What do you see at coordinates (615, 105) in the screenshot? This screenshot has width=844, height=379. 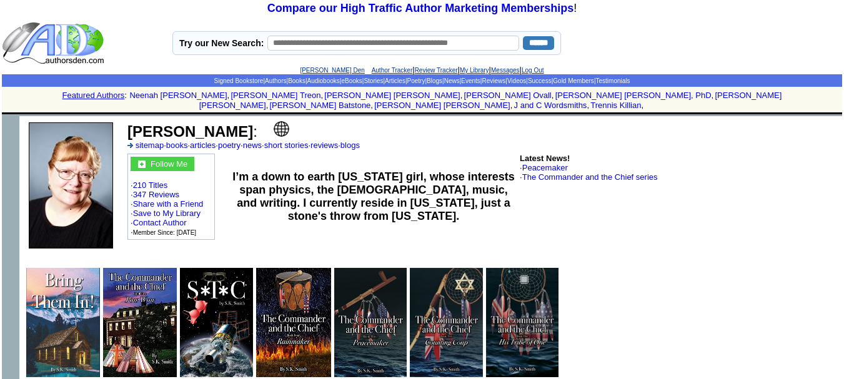 I see `a: Trennis Killian` at bounding box center [615, 105].